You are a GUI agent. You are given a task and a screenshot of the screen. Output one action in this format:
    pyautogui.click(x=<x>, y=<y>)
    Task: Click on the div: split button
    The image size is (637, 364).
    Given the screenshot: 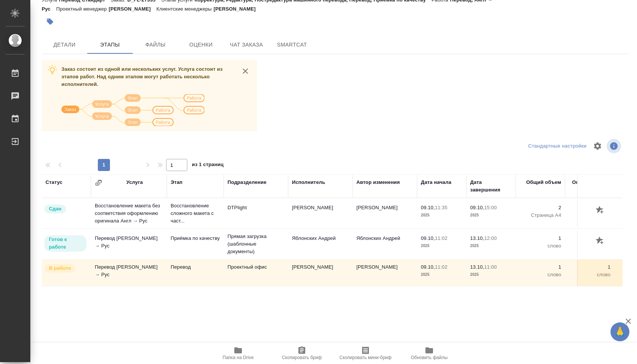 What is the action you would take?
    pyautogui.click(x=557, y=147)
    